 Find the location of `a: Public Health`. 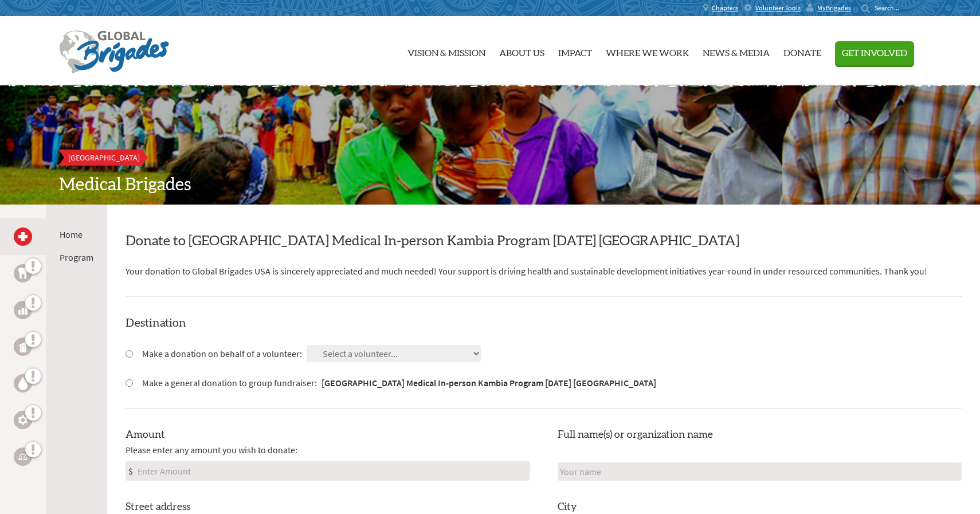

a: Public Health is located at coordinates (23, 347).